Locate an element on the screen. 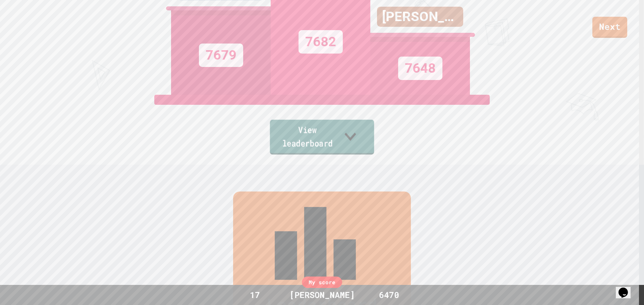 The image size is (644, 305). div: My score is located at coordinates (322, 282).